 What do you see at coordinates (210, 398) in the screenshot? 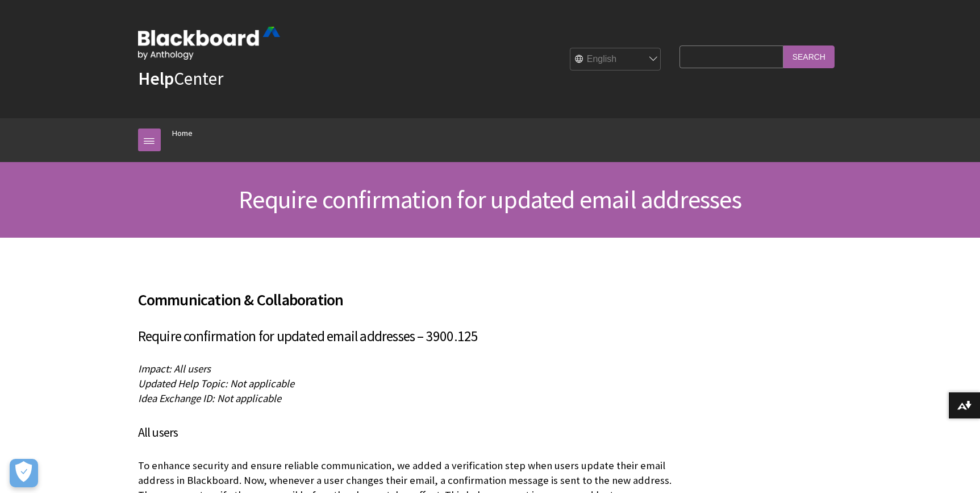
I see `span: Idea Exchange ID: Not applicable` at bounding box center [210, 398].